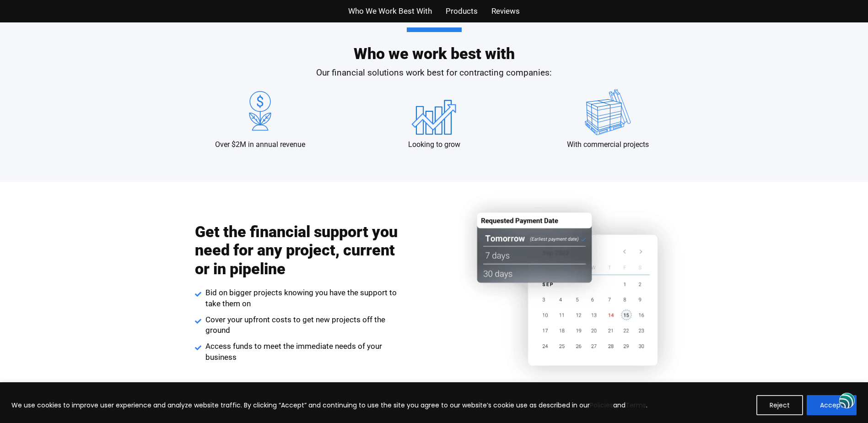  I want to click on p: With commercial projects, so click(607, 145).